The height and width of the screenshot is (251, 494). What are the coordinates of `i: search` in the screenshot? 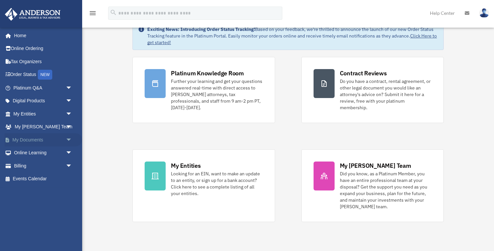 It's located at (113, 13).